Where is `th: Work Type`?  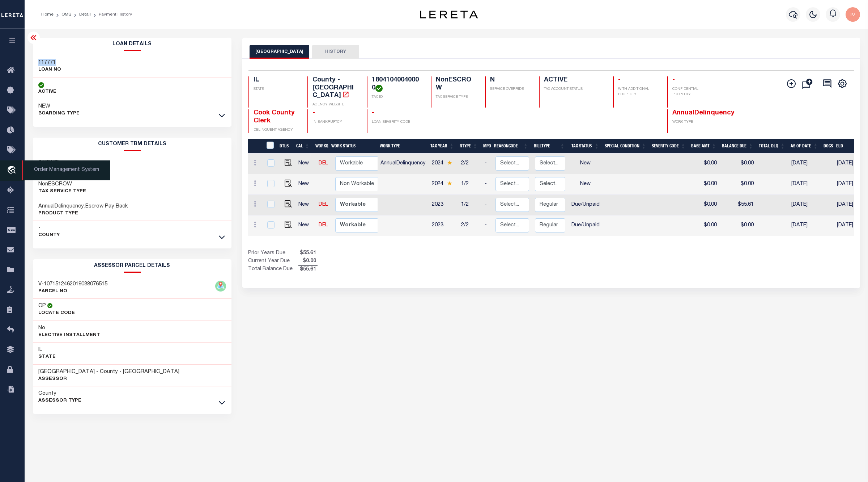
th: Work Type is located at coordinates (402, 146).